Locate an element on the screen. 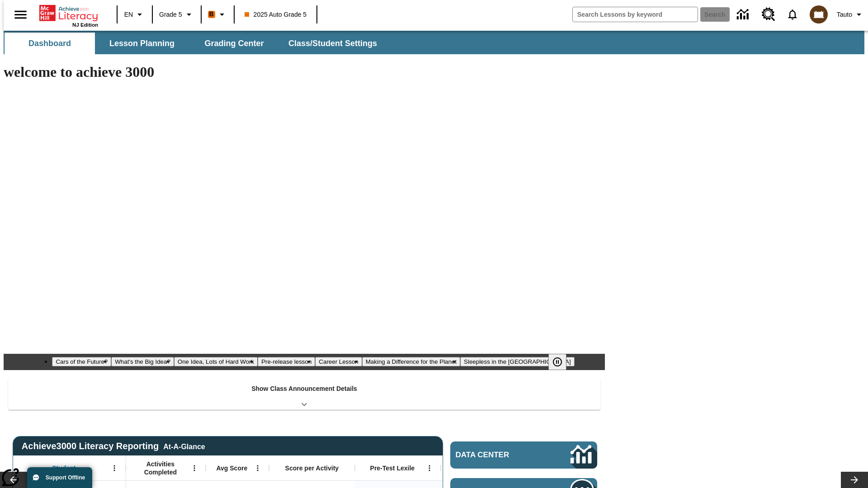  a: Home is located at coordinates (68, 13).